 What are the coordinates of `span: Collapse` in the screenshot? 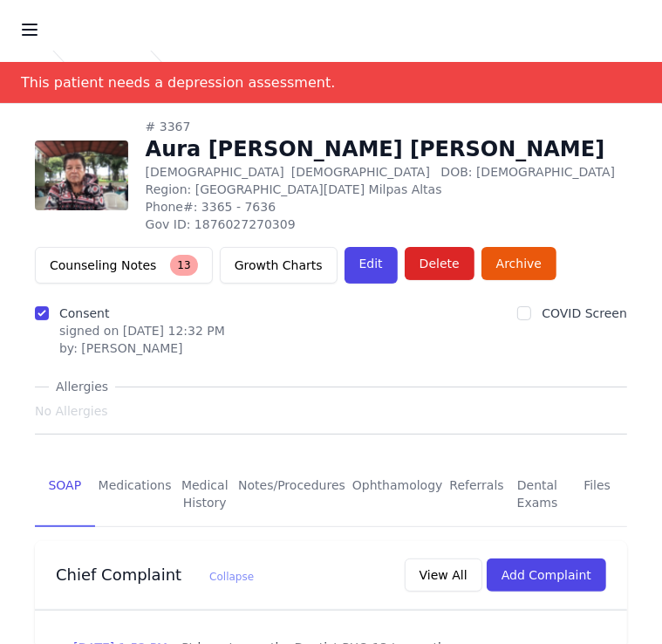 It's located at (231, 576).